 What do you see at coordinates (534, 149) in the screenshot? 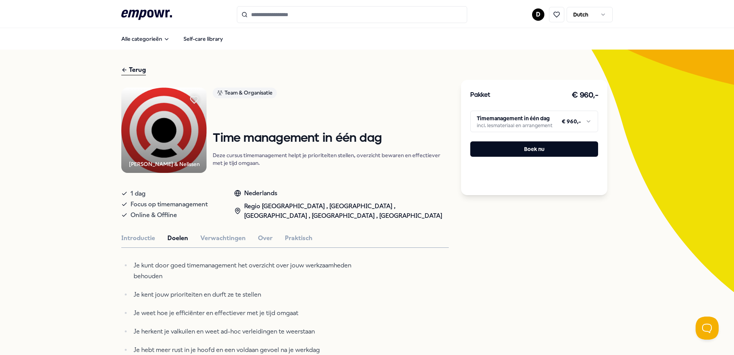
I see `button: Boek nu` at bounding box center [534, 149].